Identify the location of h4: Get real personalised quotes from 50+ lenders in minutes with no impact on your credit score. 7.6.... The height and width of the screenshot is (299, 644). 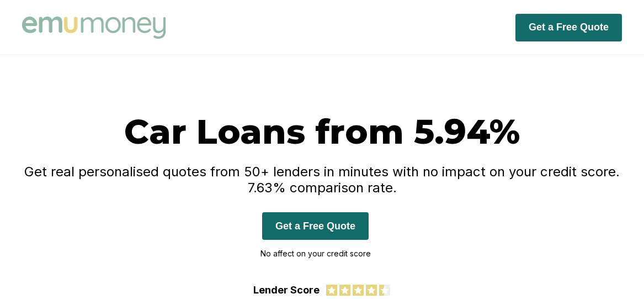
(322, 180).